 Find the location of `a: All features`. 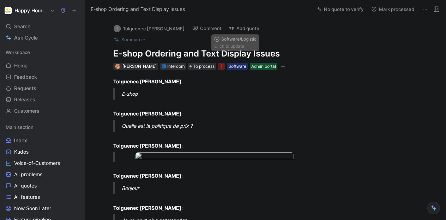

a: All features is located at coordinates (42, 197).